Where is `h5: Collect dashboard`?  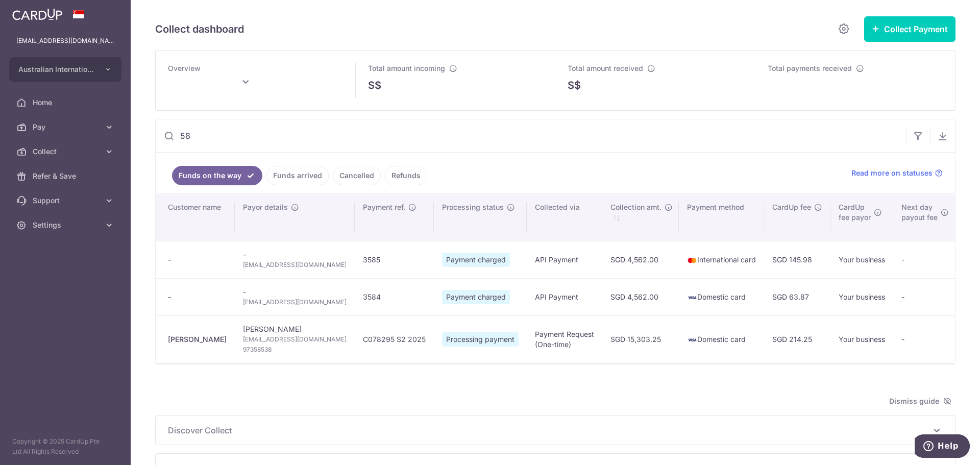
h5: Collect dashboard is located at coordinates (199, 29).